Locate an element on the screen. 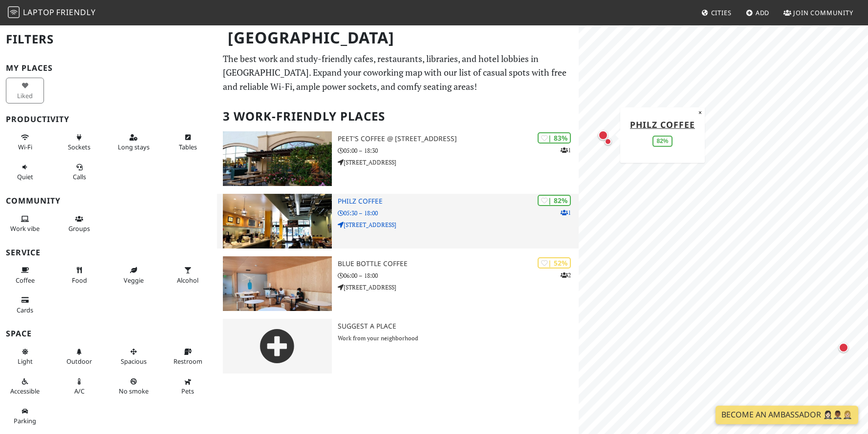 This screenshot has height=434, width=868. h2: Filters is located at coordinates (108, 39).